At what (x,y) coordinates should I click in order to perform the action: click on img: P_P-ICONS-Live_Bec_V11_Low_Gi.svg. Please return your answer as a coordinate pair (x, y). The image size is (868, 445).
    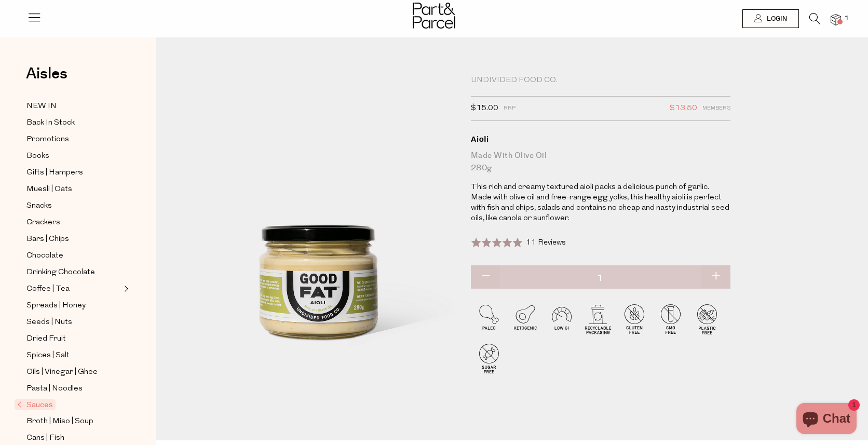
    Looking at the image, I should click on (561, 319).